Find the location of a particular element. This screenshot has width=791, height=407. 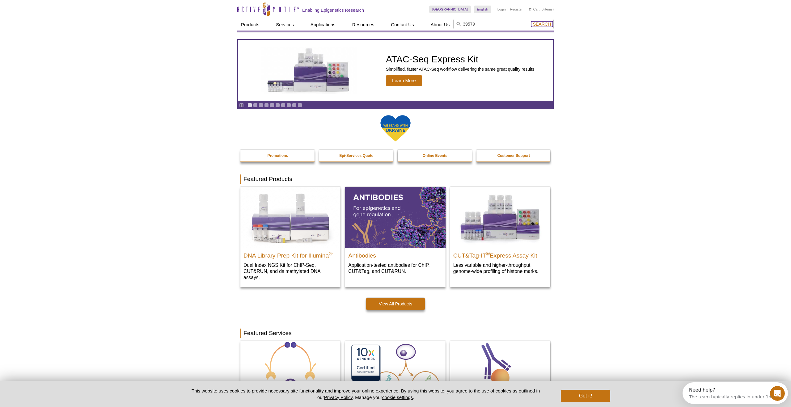

article: ATAC-Seq Express Kit is located at coordinates (396, 70).